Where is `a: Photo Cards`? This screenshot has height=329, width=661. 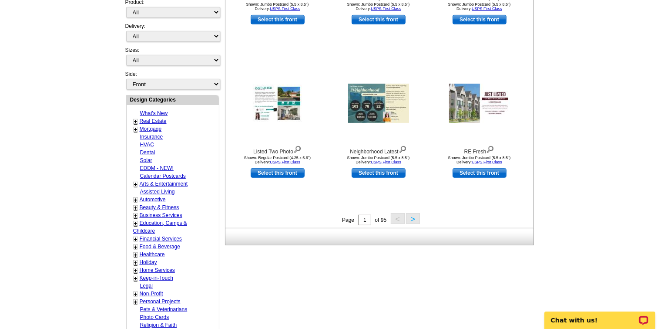 a: Photo Cards is located at coordinates (155, 317).